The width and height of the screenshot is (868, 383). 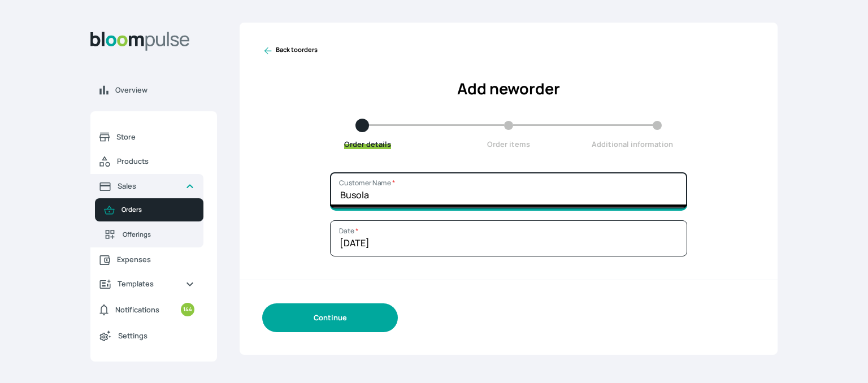 I want to click on a: Orders, so click(x=149, y=210).